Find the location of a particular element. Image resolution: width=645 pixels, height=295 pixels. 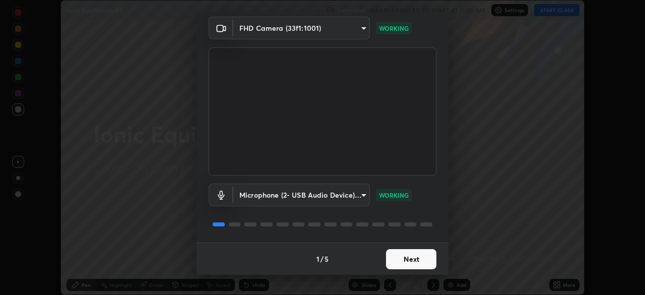

button: Next is located at coordinates (411, 259).